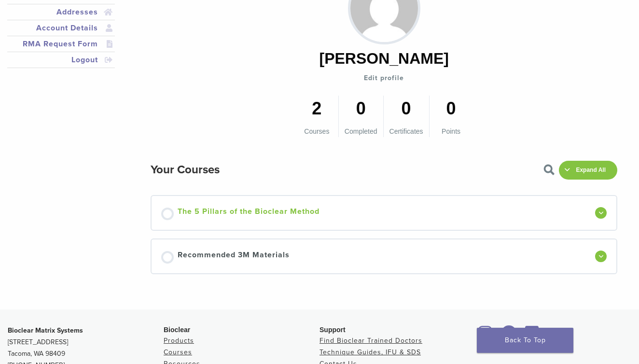 The height and width of the screenshot is (364, 639). I want to click on strong: Bioclear Matrix Systems, so click(46, 330).